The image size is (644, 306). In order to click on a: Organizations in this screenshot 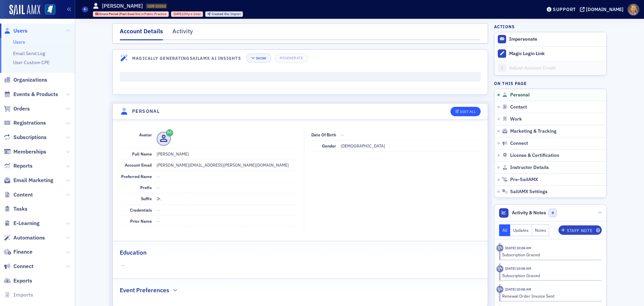, I will do `click(26, 80)`.